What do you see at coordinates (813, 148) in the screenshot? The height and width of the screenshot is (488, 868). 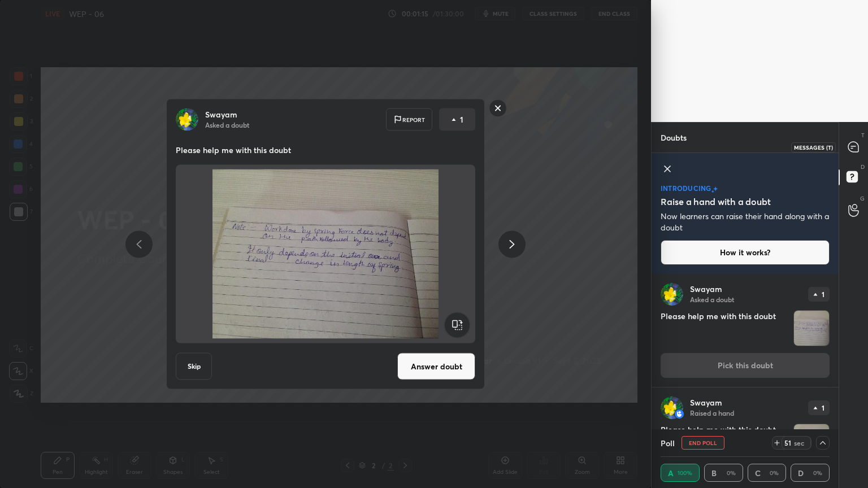 I see `div: Messages (T)` at bounding box center [813, 148].